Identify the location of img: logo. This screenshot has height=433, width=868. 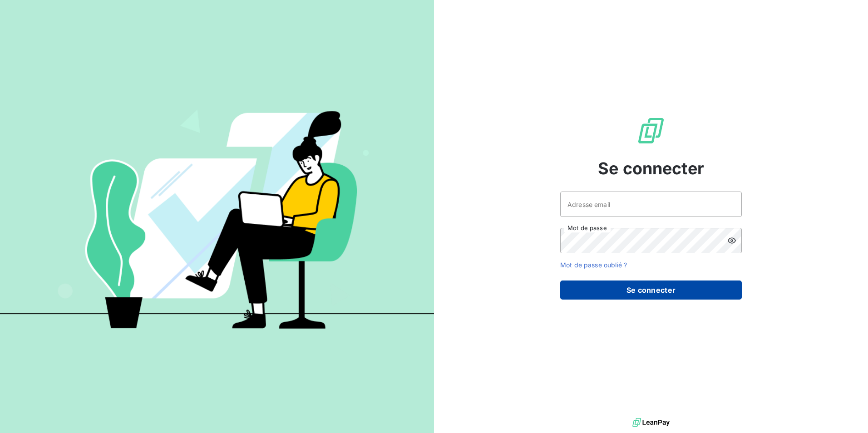
(651, 423).